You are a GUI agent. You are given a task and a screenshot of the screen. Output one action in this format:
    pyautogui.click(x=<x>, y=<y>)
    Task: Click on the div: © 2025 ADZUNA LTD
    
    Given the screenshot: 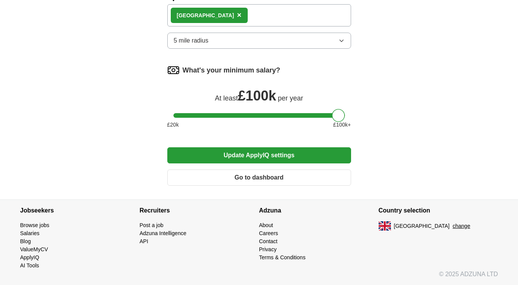 What is the action you would take?
    pyautogui.click(x=259, y=277)
    